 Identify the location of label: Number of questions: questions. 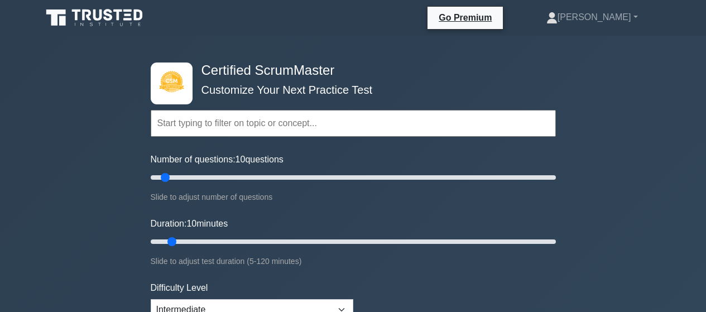
(217, 160).